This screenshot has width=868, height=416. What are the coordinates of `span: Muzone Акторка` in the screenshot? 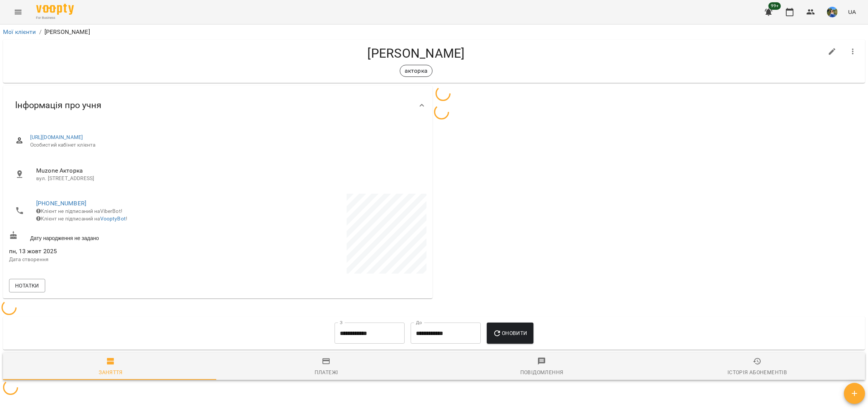 It's located at (228, 171).